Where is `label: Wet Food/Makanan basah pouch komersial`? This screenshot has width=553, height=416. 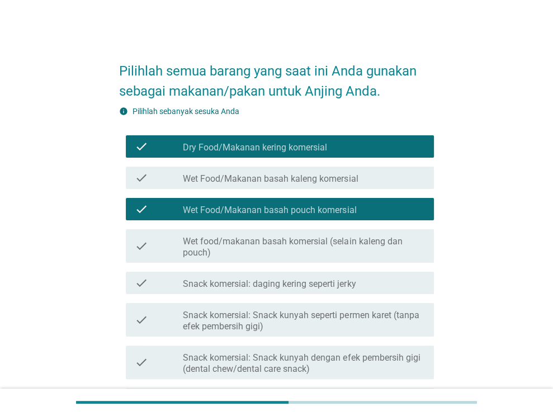 label: Wet Food/Makanan basah pouch komersial is located at coordinates (270, 210).